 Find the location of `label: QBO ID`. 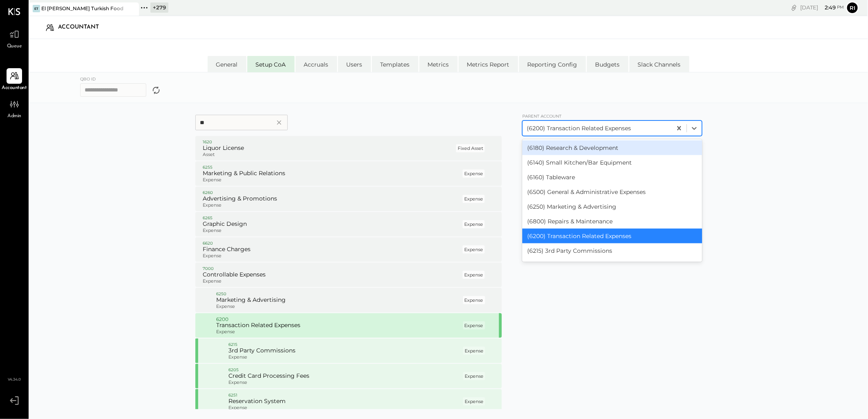

label: QBO ID is located at coordinates (117, 79).